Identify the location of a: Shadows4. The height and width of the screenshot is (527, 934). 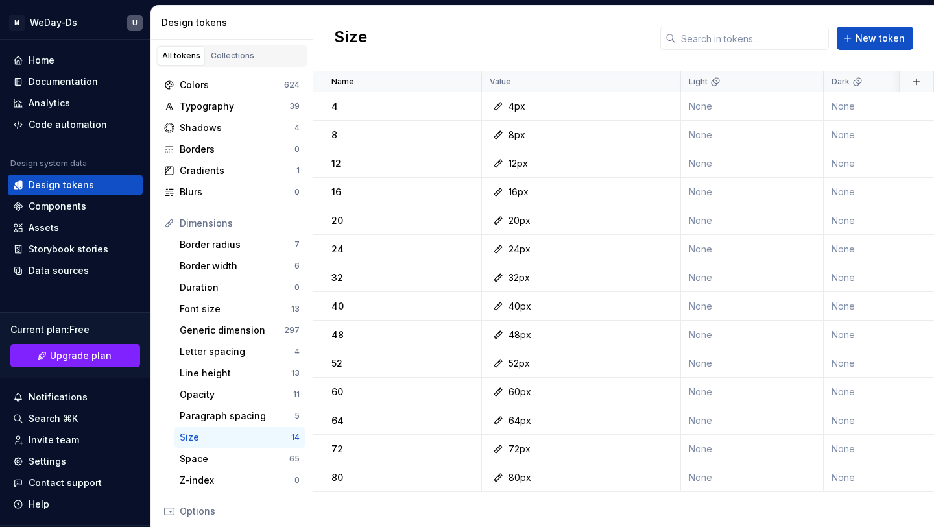
(232, 128).